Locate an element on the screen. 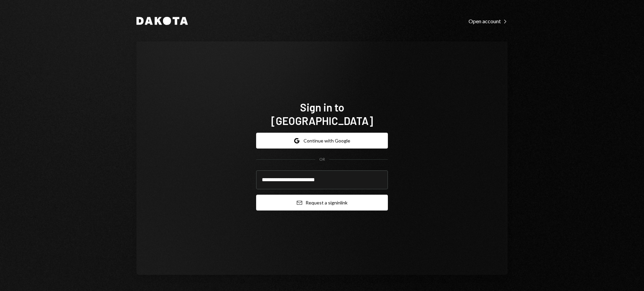 This screenshot has height=291, width=644. div: OR is located at coordinates (322, 159).